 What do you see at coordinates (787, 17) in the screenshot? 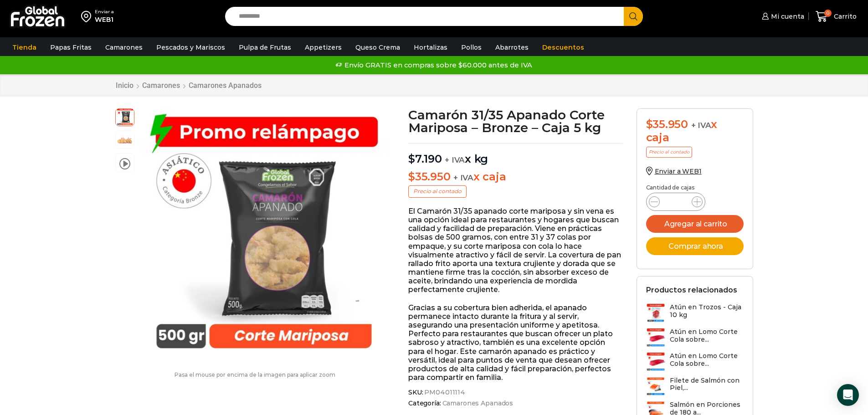
I see `span: Mi cuenta` at bounding box center [787, 17].